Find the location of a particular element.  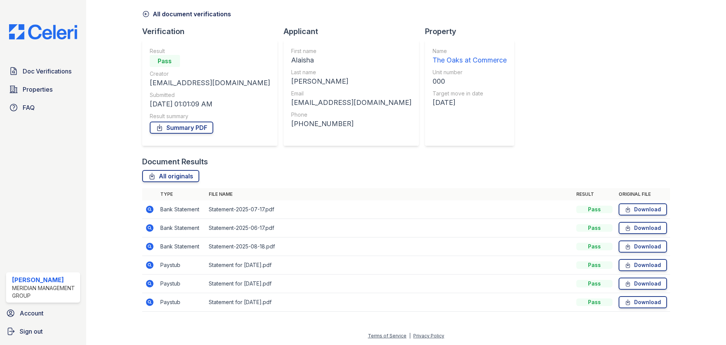

button: Sign out is located at coordinates (43, 331).